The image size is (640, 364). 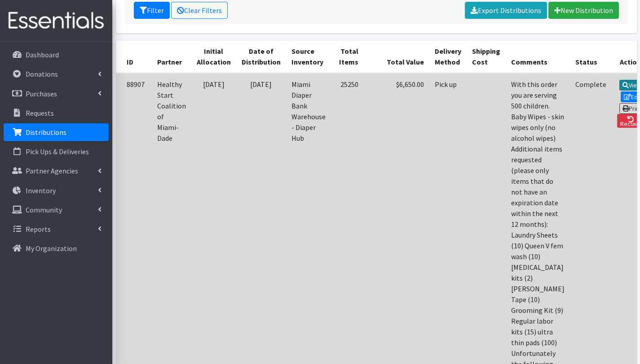 I want to click on p: Distributions, so click(x=46, y=132).